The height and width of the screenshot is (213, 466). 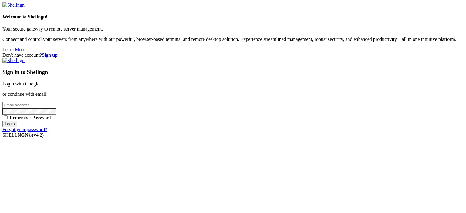 What do you see at coordinates (25, 130) in the screenshot?
I see `a: Forgot your password?` at bounding box center [25, 130].